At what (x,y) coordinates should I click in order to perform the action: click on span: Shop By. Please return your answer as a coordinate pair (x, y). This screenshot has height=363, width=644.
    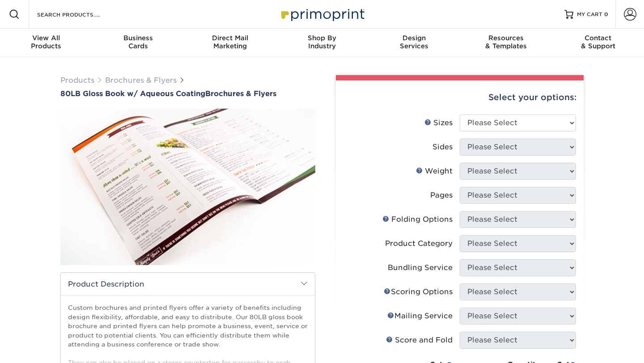
    Looking at the image, I should click on (322, 38).